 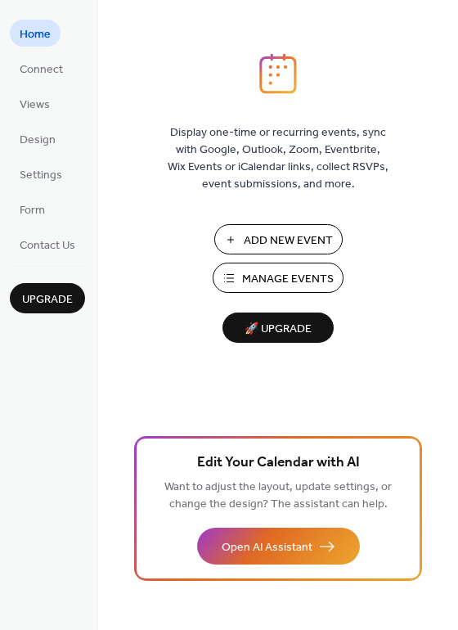 I want to click on span: Want to adjust the layout, update settings, or change the design? The assistant can help., so click(x=278, y=496).